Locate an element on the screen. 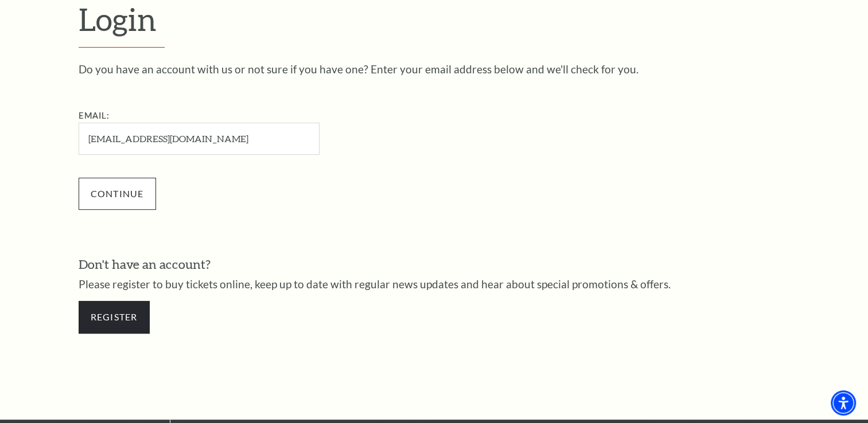  label: Email: is located at coordinates (94, 115).